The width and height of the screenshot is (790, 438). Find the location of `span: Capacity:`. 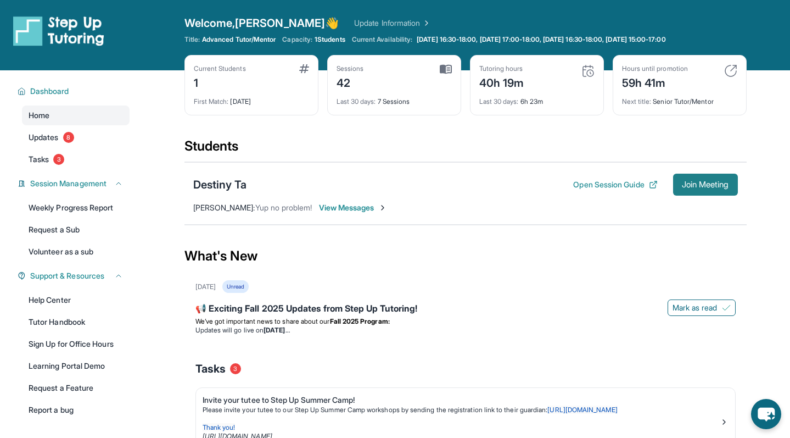

span: Capacity: is located at coordinates (297, 40).